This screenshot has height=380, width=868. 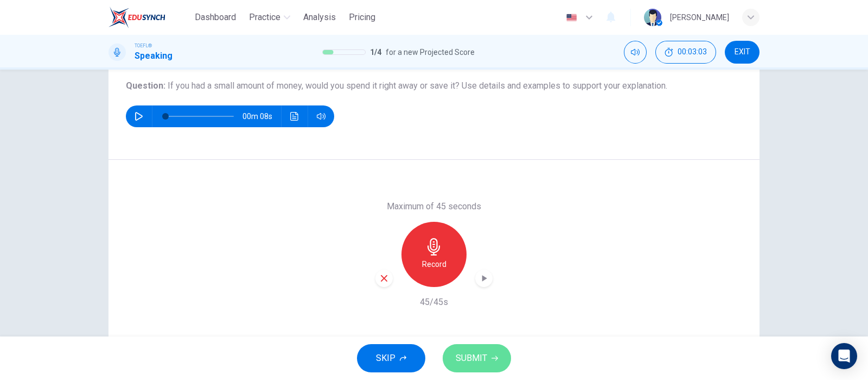 I want to click on a: Analysis, so click(x=319, y=18).